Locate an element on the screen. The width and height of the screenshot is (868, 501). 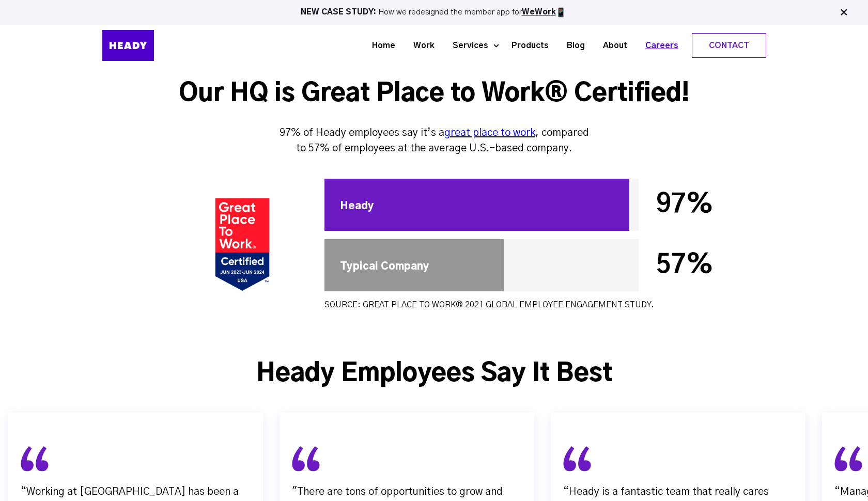
img: Heady_Logo_Web-01 (1) is located at coordinates (128, 45).